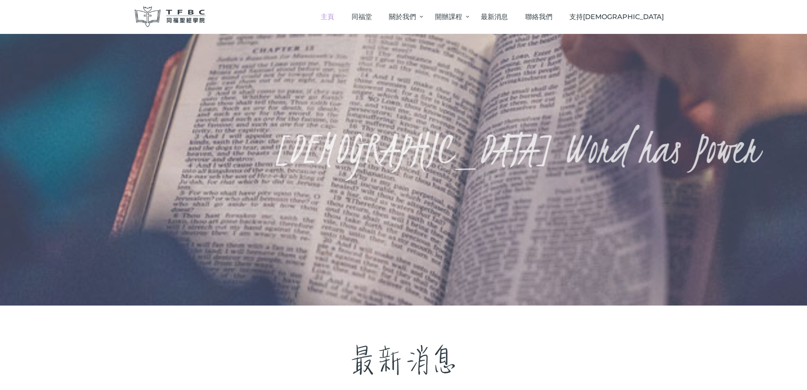 This screenshot has width=807, height=390. Describe the element at coordinates (449, 17) in the screenshot. I see `span: 開辦課程` at that location.